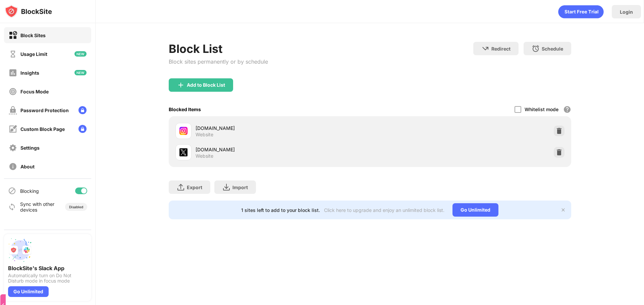 The width and height of the screenshot is (644, 305). I want to click on img: focus-off.svg, so click(13, 91).